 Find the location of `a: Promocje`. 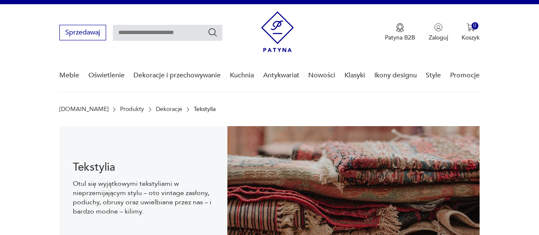

a: Promocje is located at coordinates (465, 75).